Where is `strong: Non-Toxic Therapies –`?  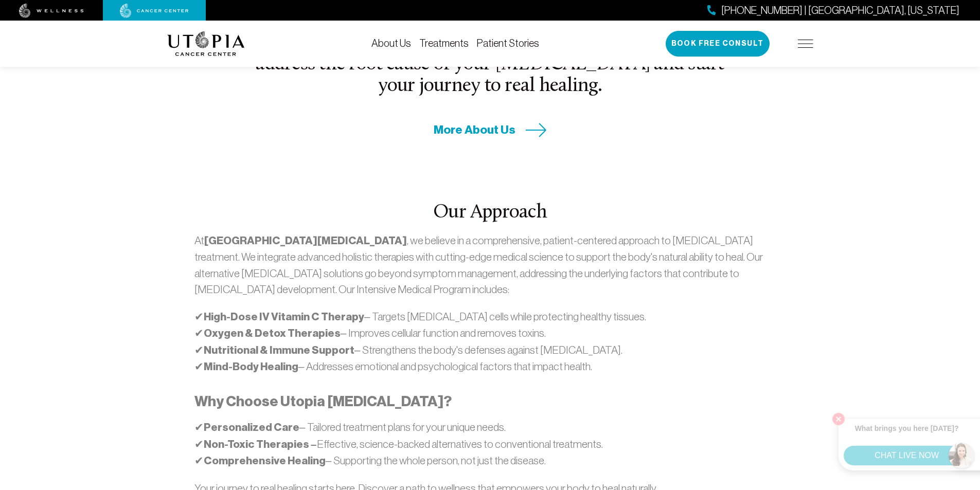 strong: Non-Toxic Therapies – is located at coordinates (260, 444).